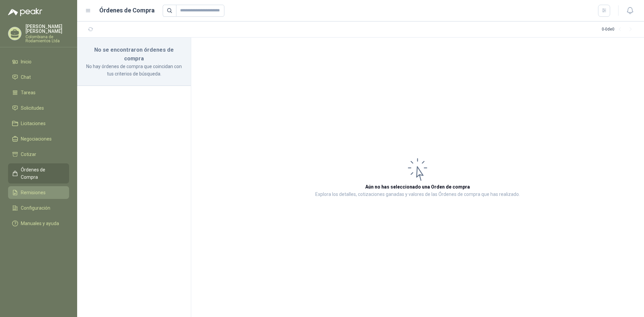 This screenshot has height=317, width=644. I want to click on a: Licitaciones, so click(38, 123).